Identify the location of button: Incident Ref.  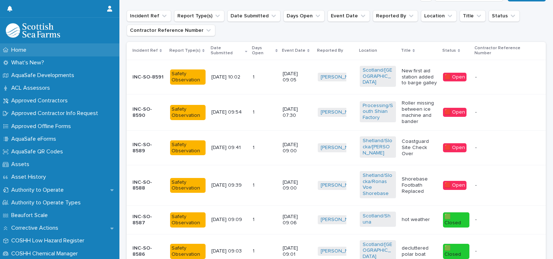
(149, 16).